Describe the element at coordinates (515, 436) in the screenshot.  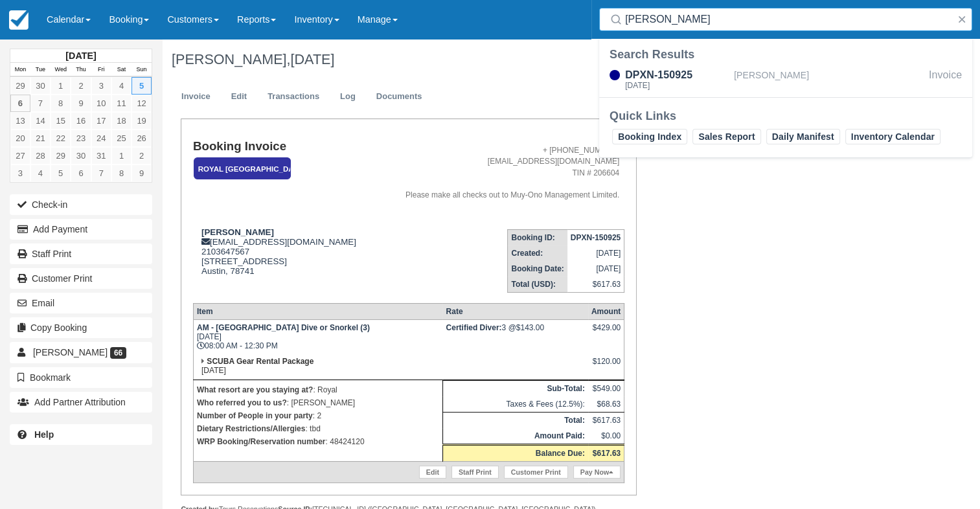
I see `th: Amount Paid:` at that location.